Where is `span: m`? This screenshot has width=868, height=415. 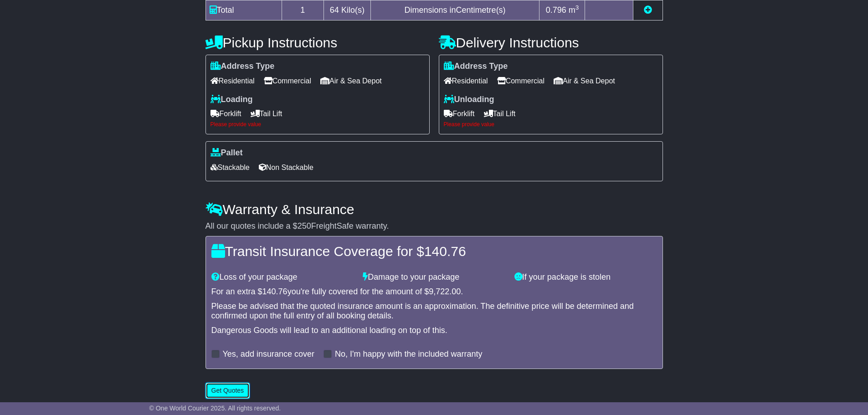 span: m is located at coordinates (574, 10).